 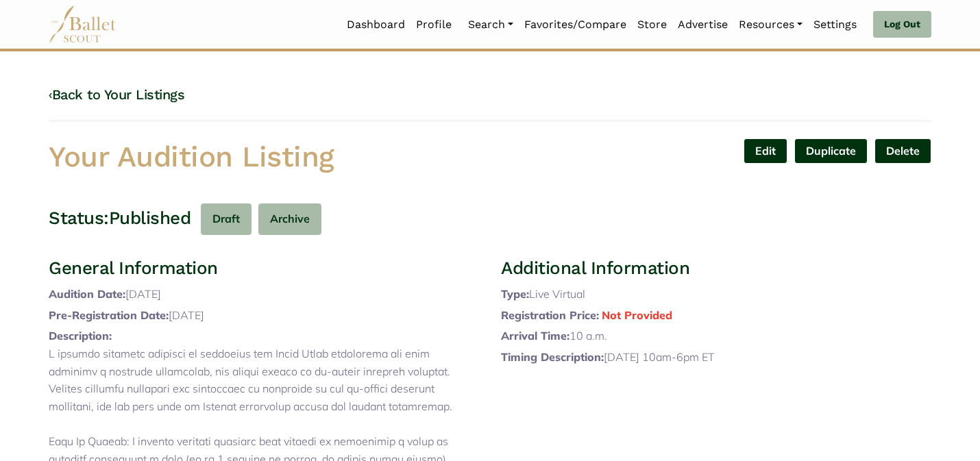 I want to click on span: Not Provided, so click(x=637, y=315).